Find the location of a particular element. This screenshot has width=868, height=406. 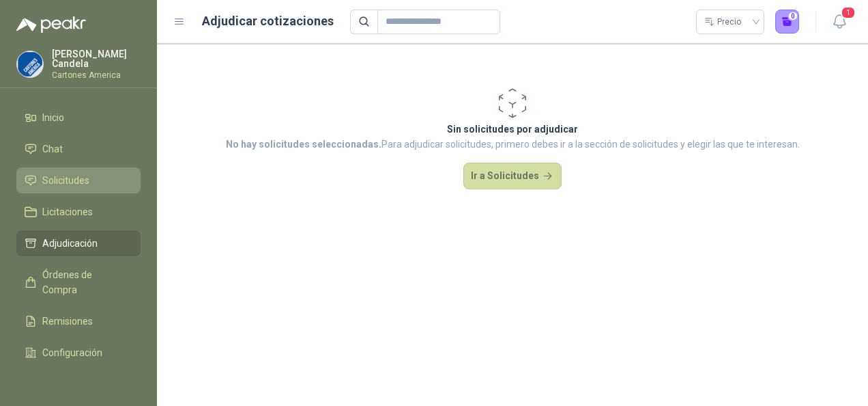

a: Configuración is located at coordinates (79, 353).